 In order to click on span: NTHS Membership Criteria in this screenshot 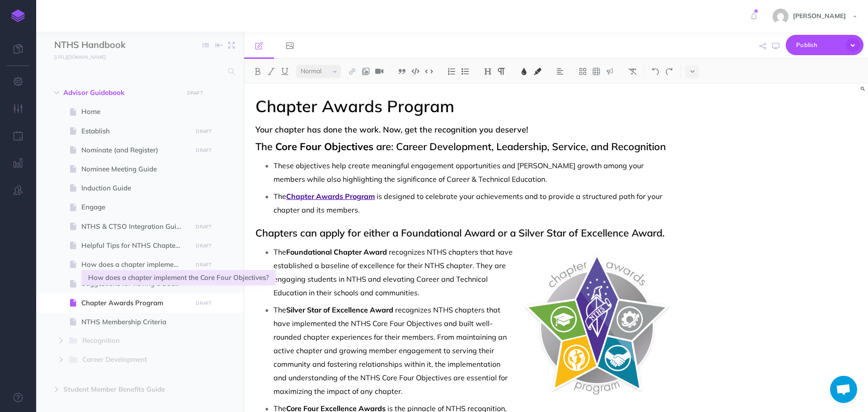, I will do `click(135, 322)`.